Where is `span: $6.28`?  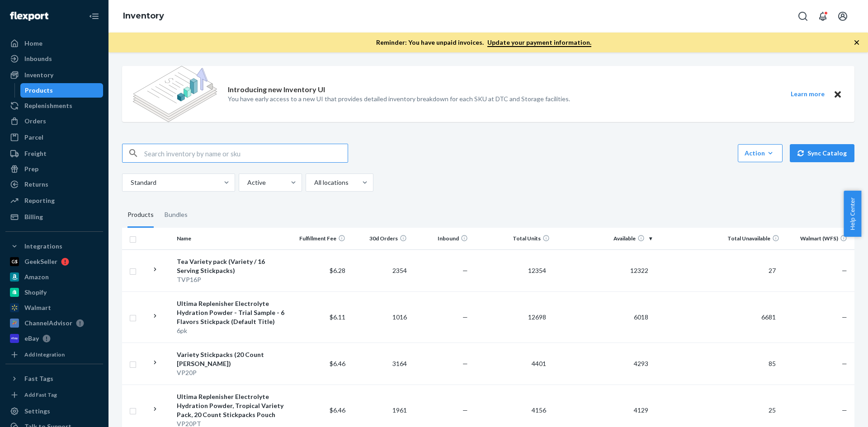 span: $6.28 is located at coordinates (337, 270).